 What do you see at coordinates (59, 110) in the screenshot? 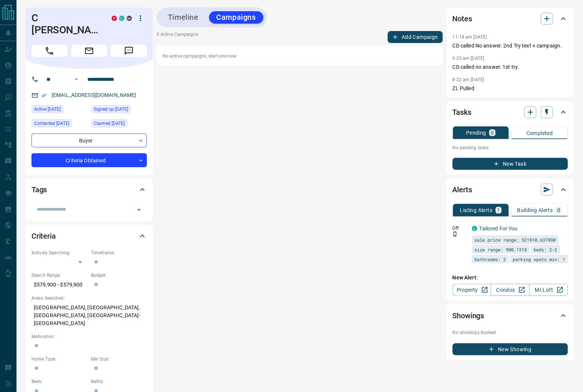
I see `div: Mon Sep 08 2025` at bounding box center [59, 110].